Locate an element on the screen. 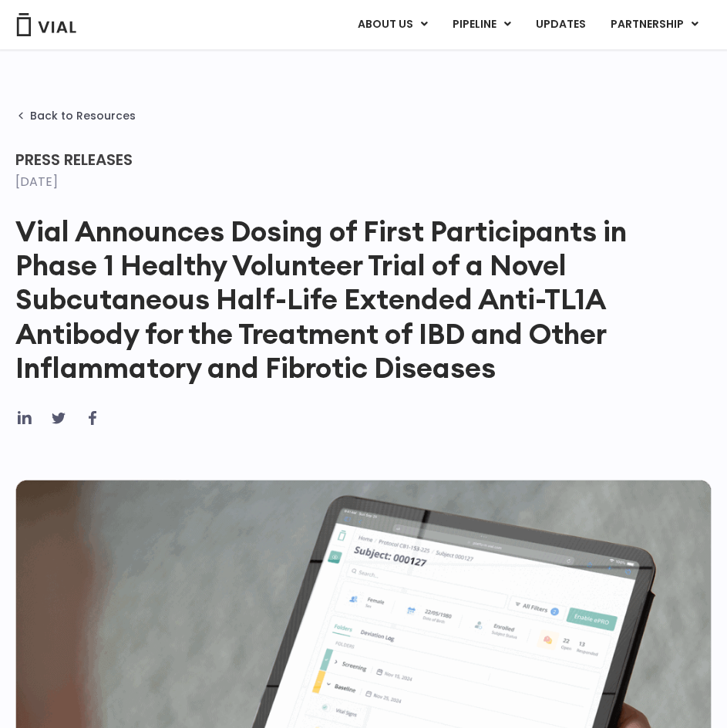 Image resolution: width=727 pixels, height=728 pixels. a: PARTNERSHIPMenu Toggle is located at coordinates (654, 24).